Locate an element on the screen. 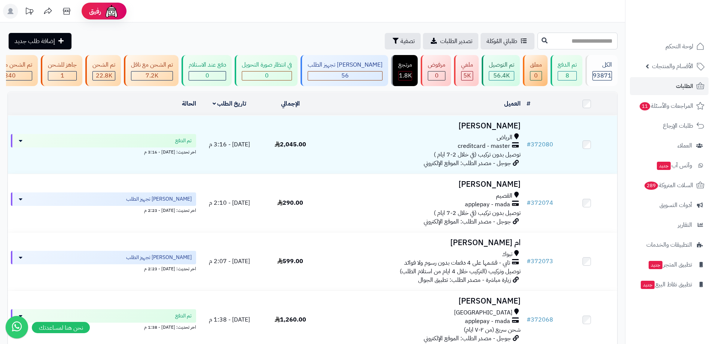  span: 599.00 is located at coordinates (290, 261).